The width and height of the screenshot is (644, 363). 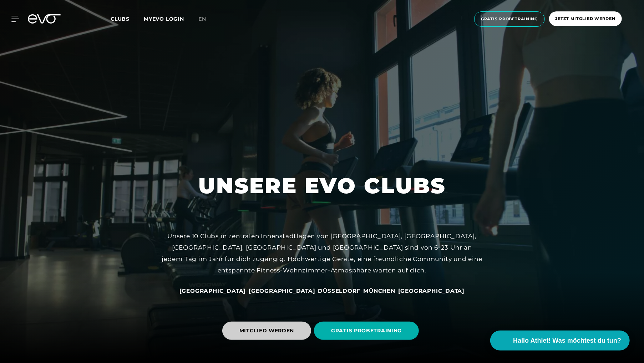 What do you see at coordinates (560, 341) in the screenshot?
I see `button: Hallo Athlet! Was möchtest du tun?` at bounding box center [560, 341].